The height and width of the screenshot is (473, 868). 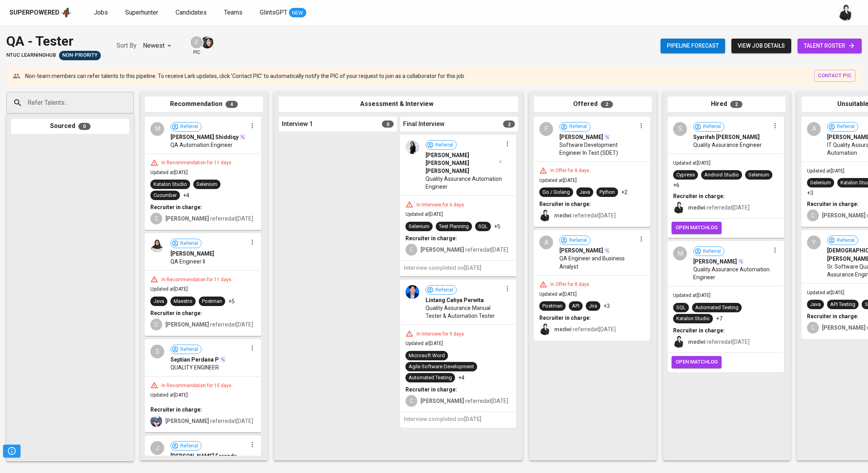 I want to click on span: Superhunter, so click(x=142, y=12).